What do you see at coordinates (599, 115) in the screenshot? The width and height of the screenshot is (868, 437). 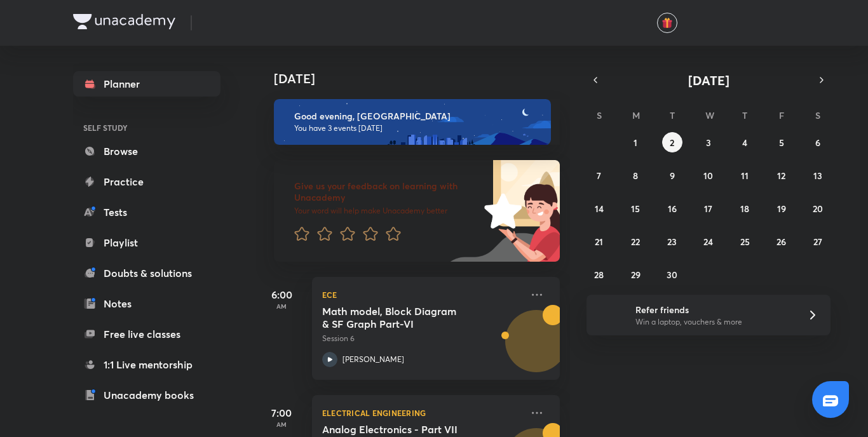 I see `abbr: Sunday` at bounding box center [599, 115].